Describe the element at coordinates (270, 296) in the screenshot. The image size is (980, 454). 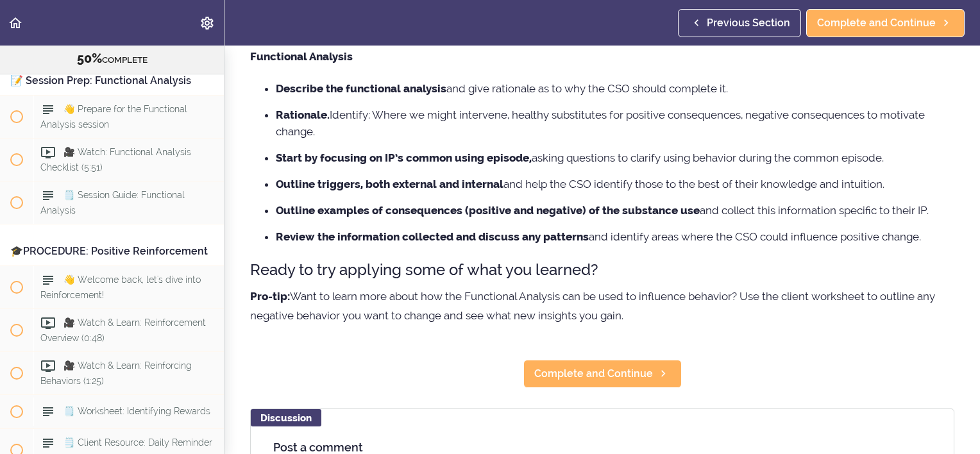
I see `strong: Pro-tip:` at that location.